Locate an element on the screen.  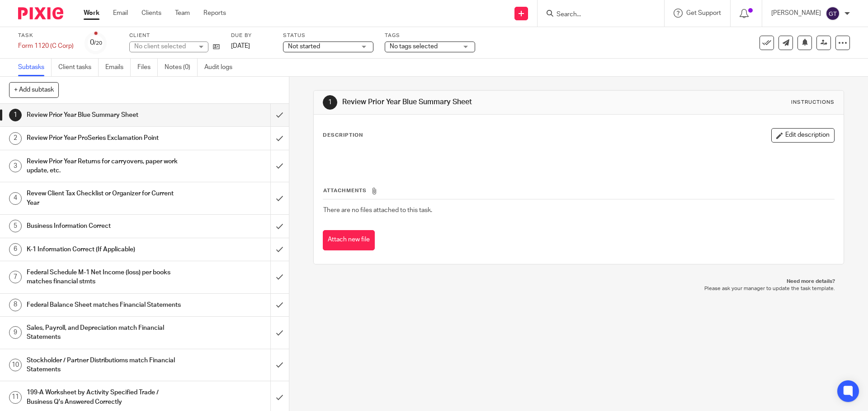
div: 5 is located at coordinates (15, 226).